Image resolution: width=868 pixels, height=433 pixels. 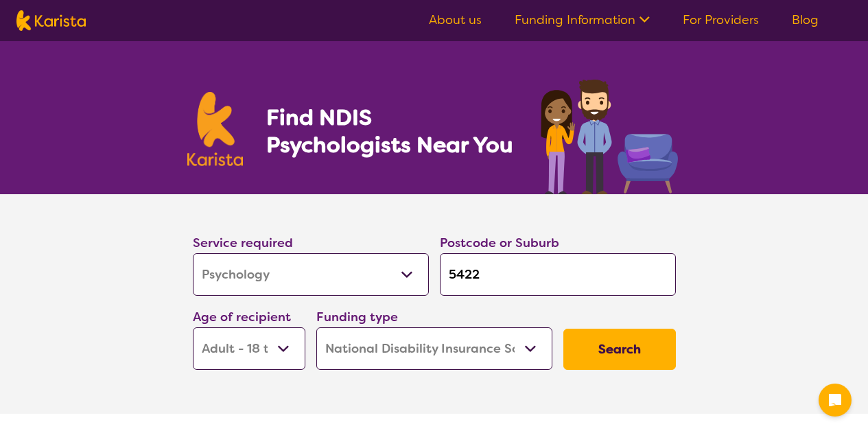 I want to click on input: Type, so click(x=558, y=274).